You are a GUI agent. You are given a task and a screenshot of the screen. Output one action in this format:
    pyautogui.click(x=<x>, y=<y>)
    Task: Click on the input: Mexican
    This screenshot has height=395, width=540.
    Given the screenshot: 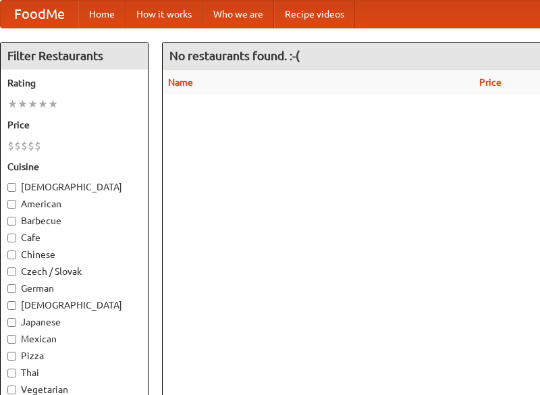 What is the action you would take?
    pyautogui.click(x=11, y=339)
    